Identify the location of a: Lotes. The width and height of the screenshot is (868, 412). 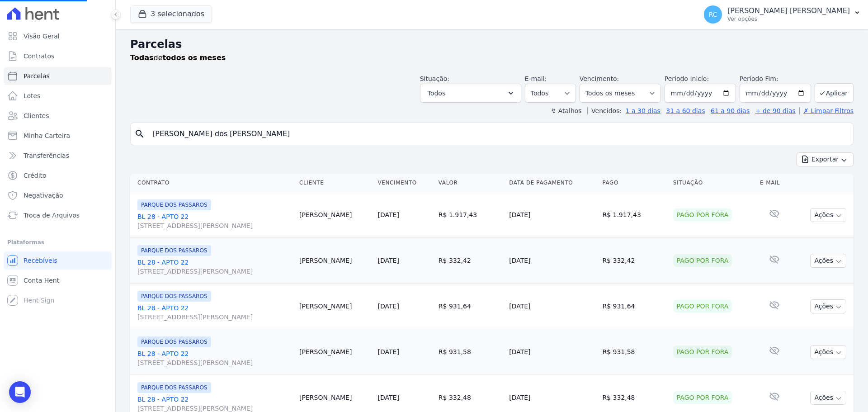
(57, 96).